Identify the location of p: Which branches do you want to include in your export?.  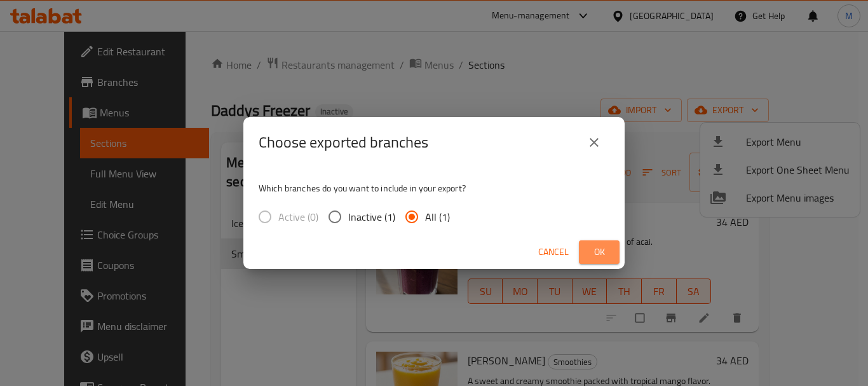
(434, 188).